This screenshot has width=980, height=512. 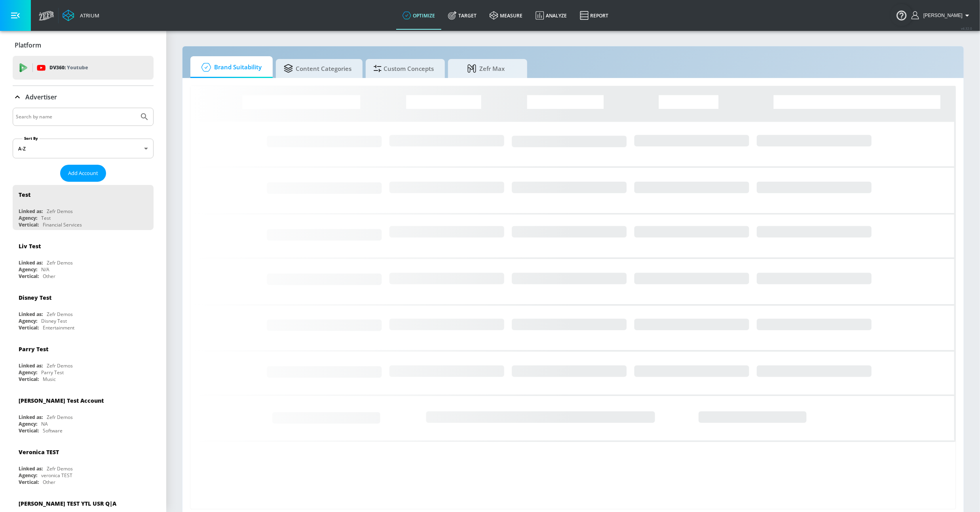 I want to click on p: Youtube, so click(x=77, y=67).